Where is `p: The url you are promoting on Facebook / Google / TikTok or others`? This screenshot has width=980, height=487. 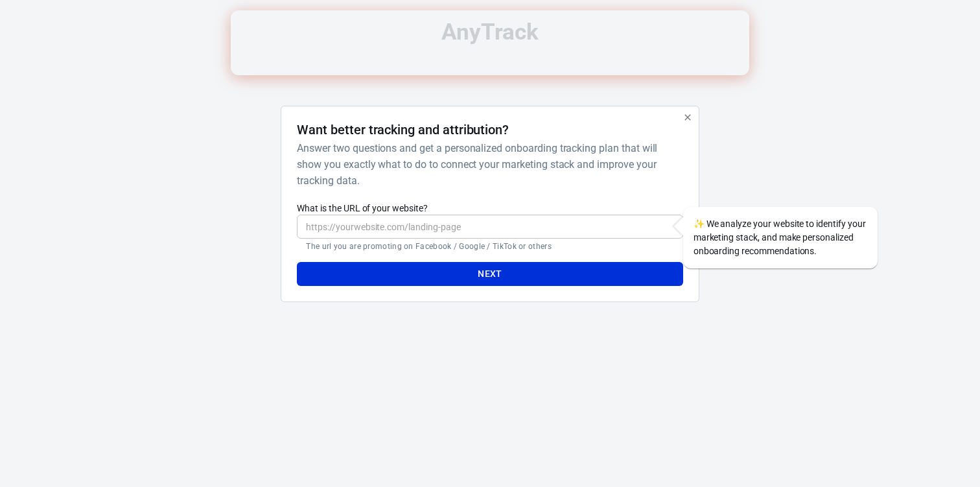
p: The url you are promoting on Facebook / Google / TikTok or others is located at coordinates (489, 246).